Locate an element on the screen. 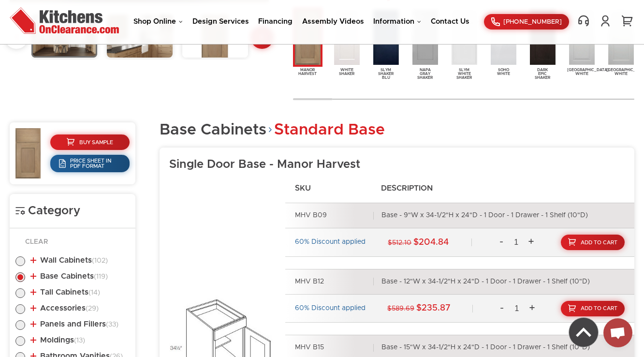 The width and height of the screenshot is (644, 357). strong: $235.87 is located at coordinates (433, 308).